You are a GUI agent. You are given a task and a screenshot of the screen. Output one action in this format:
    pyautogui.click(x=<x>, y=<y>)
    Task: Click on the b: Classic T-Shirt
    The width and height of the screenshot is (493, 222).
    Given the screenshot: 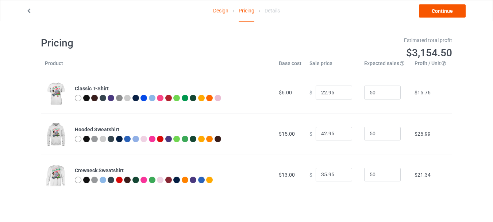 What is the action you would take?
    pyautogui.click(x=92, y=88)
    